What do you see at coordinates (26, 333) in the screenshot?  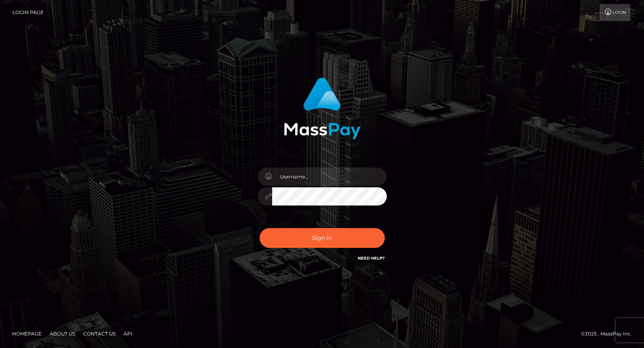 I see `a: Homepage` at bounding box center [26, 333].